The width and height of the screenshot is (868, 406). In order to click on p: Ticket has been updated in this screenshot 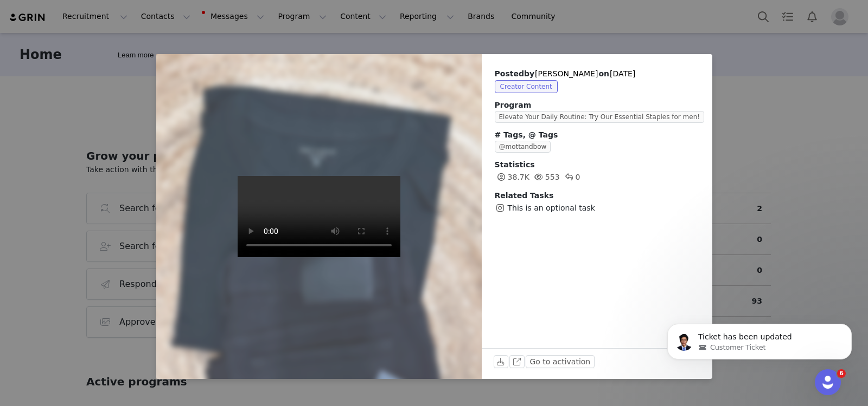, I will do `click(117, 36)`.